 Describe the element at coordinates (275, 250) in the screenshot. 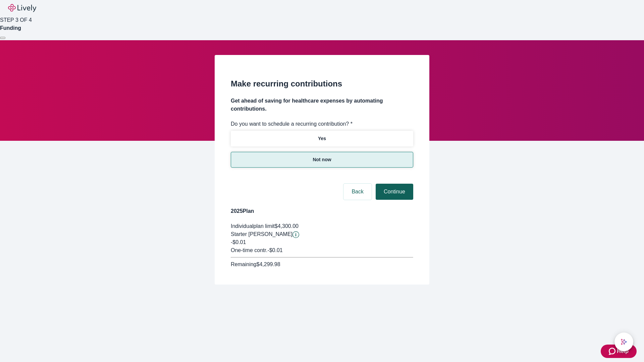

I see `span: - $0.01` at that location.